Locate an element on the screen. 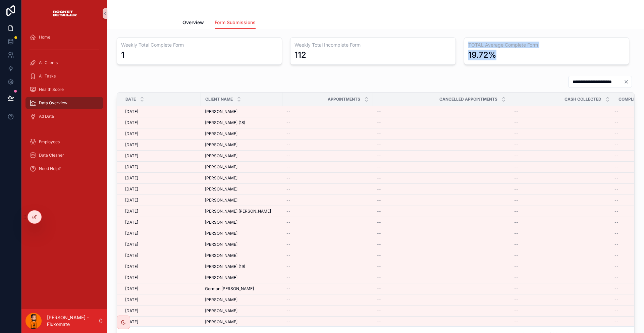  span: All Tasks is located at coordinates (48, 76).